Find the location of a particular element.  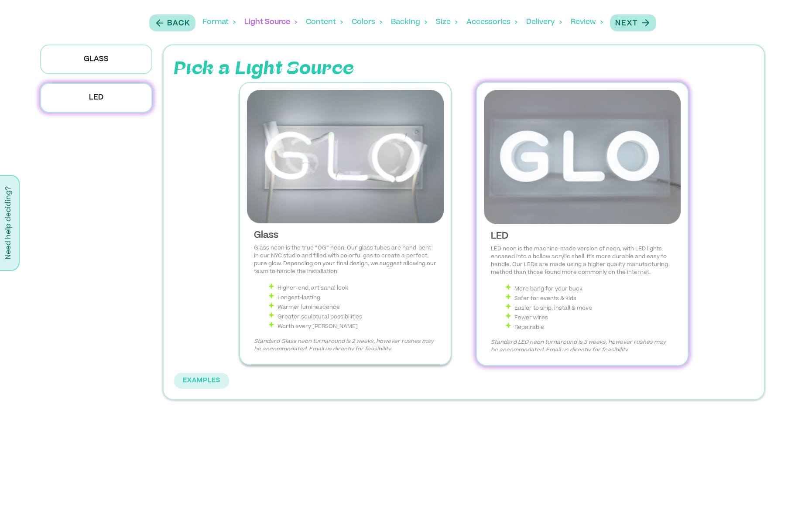

li: Greater sculptural possibilities is located at coordinates (352, 316).